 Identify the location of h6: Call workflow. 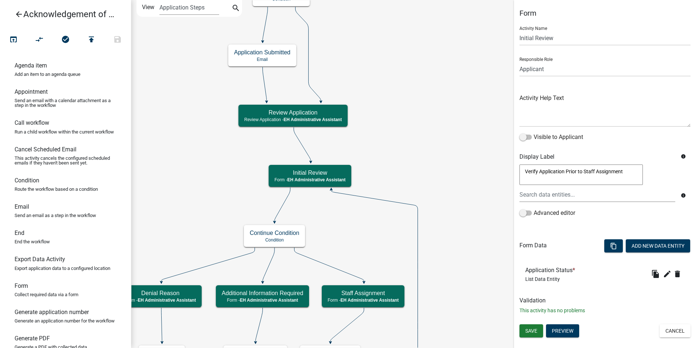
(32, 122).